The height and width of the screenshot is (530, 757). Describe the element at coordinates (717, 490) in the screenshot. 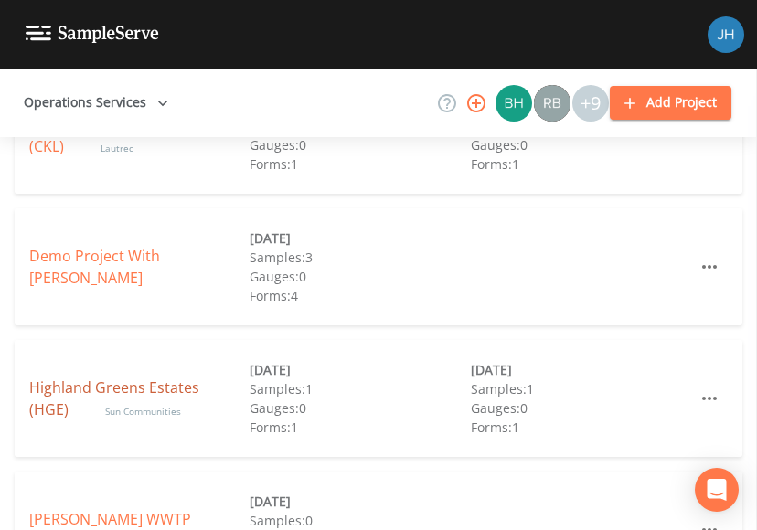

I see `div: Open Intercom Messenger` at that location.